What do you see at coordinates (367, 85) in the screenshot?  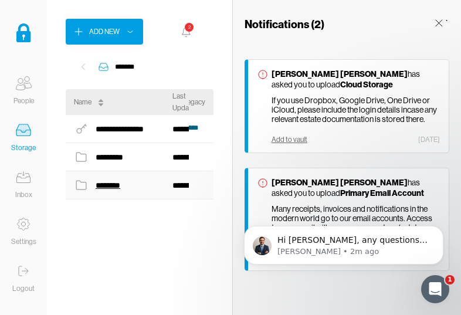 I see `strong: Cloud Storage` at bounding box center [367, 85].